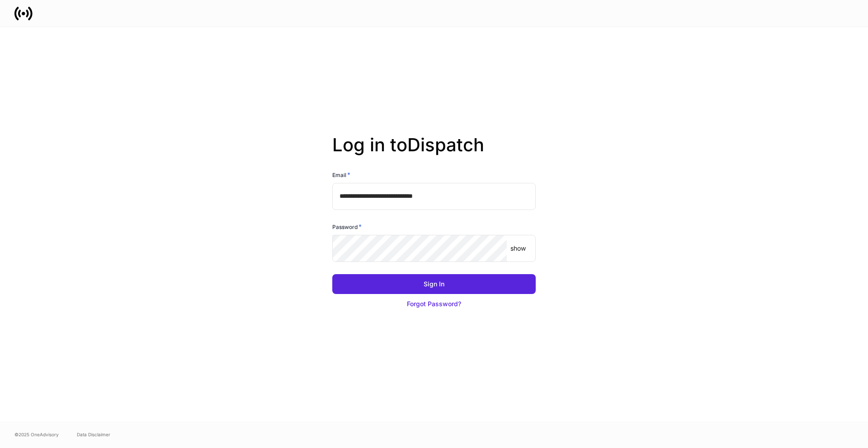 This screenshot has width=868, height=448. I want to click on h6: Email, so click(341, 175).